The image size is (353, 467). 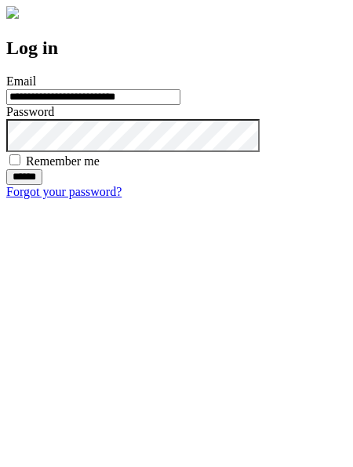 What do you see at coordinates (30, 111) in the screenshot?
I see `label: Password` at bounding box center [30, 111].